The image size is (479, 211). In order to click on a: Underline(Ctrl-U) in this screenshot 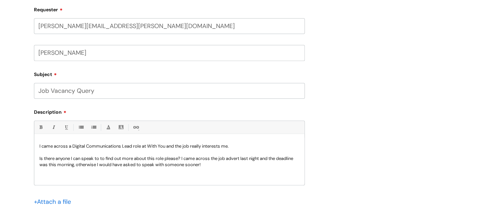, I will do `click(66, 127)`.